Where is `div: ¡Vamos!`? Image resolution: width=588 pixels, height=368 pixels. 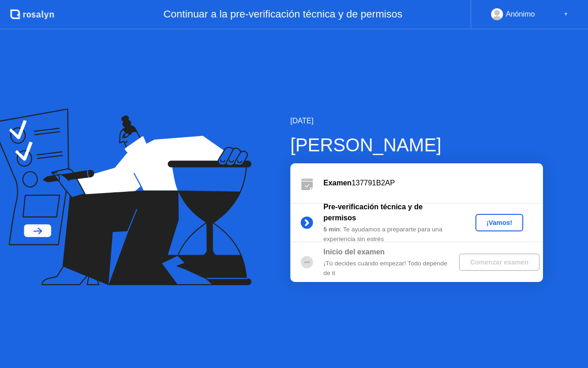 div: ¡Vamos! is located at coordinates (499, 223).